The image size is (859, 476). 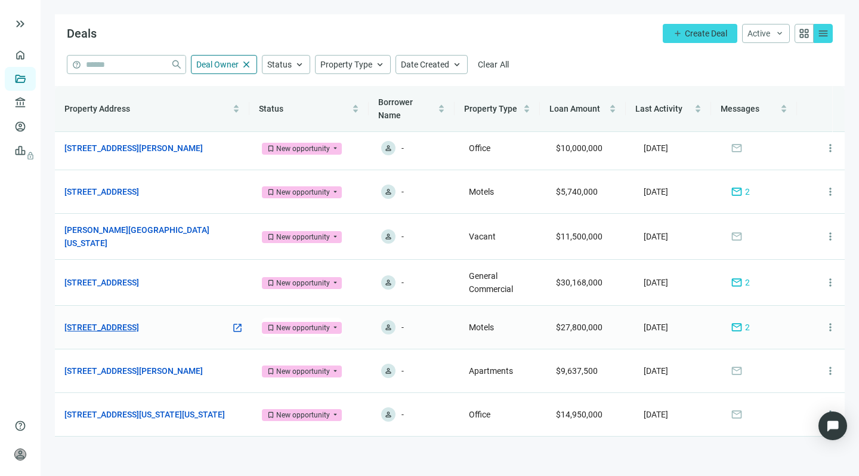 I want to click on span: menu, so click(x=823, y=33).